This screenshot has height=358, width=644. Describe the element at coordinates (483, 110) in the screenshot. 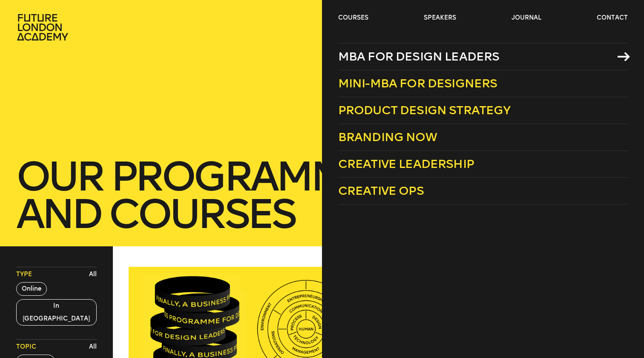

I see `a: Product Design Strategy` at that location.